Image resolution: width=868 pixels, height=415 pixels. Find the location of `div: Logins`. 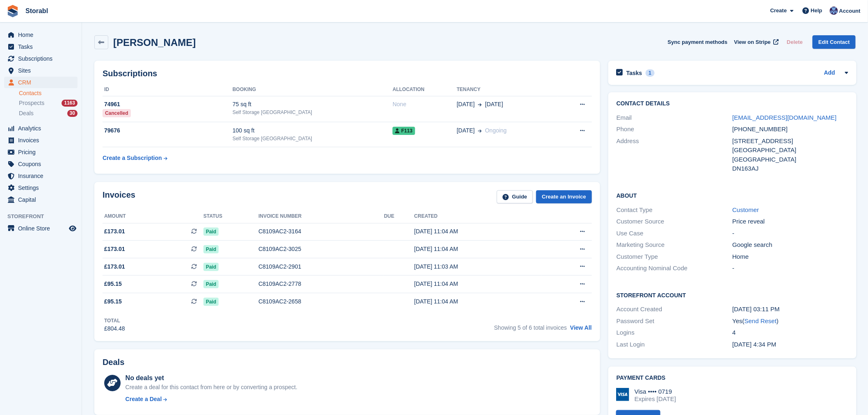

div: Logins is located at coordinates (675, 333).